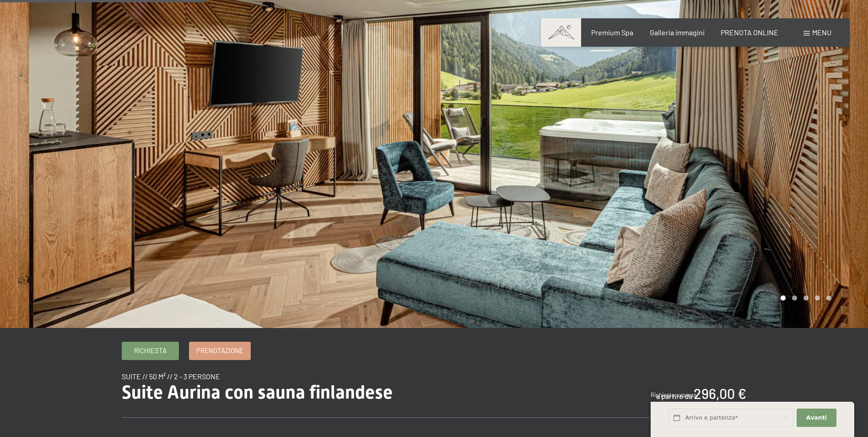 This screenshot has width=868, height=437. Describe the element at coordinates (219, 350) in the screenshot. I see `span: Prenotazione` at that location.